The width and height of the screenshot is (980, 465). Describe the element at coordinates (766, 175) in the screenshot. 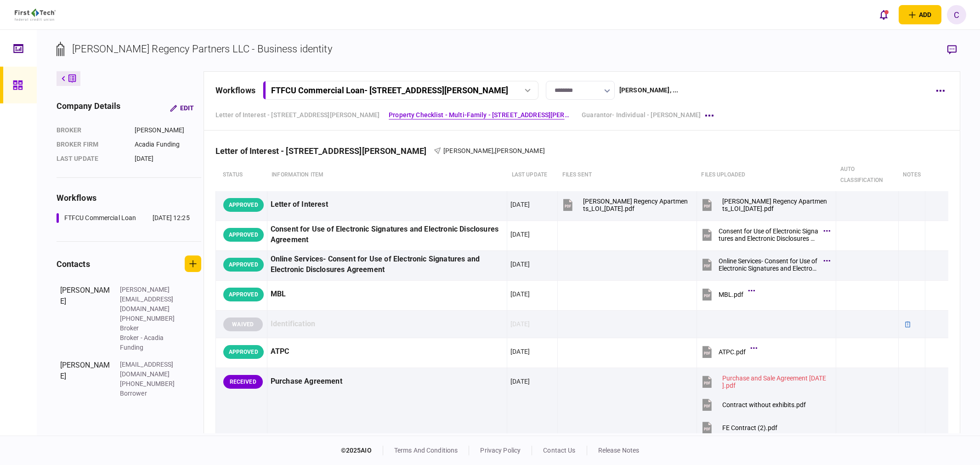

I see `th: Files uploaded` at that location.